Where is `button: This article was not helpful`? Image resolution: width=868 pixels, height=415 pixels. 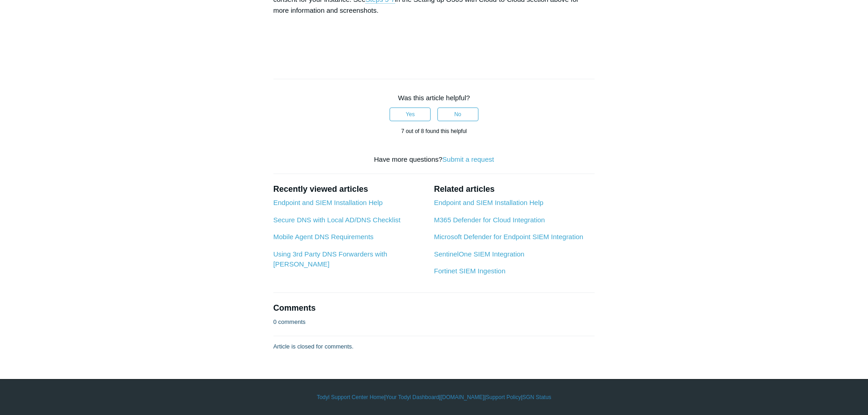 button: This article was not helpful is located at coordinates (458, 114).